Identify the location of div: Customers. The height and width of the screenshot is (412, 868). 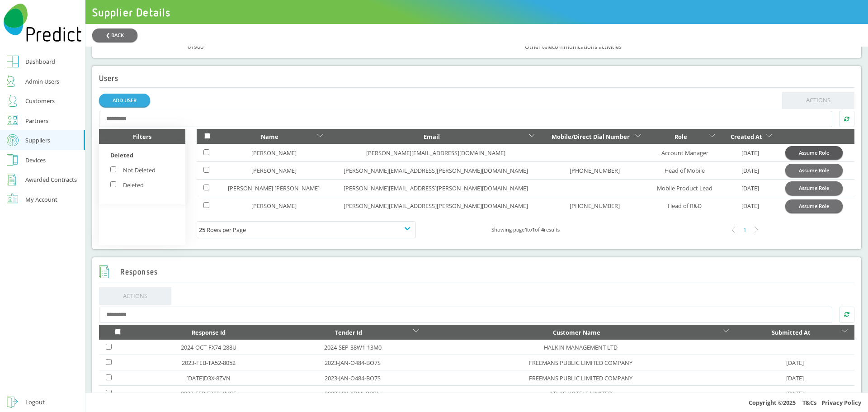
(40, 101).